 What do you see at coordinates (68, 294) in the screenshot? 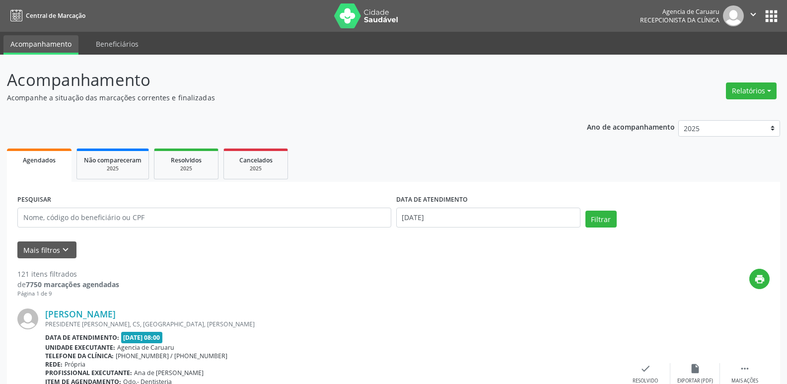
I see `div: Página 1 de 9` at bounding box center [68, 294].